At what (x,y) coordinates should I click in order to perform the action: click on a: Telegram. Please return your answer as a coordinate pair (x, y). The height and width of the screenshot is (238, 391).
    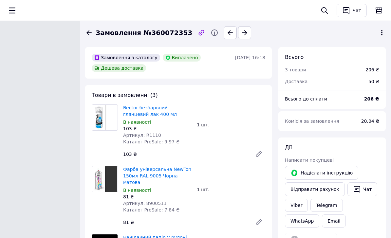
    Looking at the image, I should click on (327, 206).